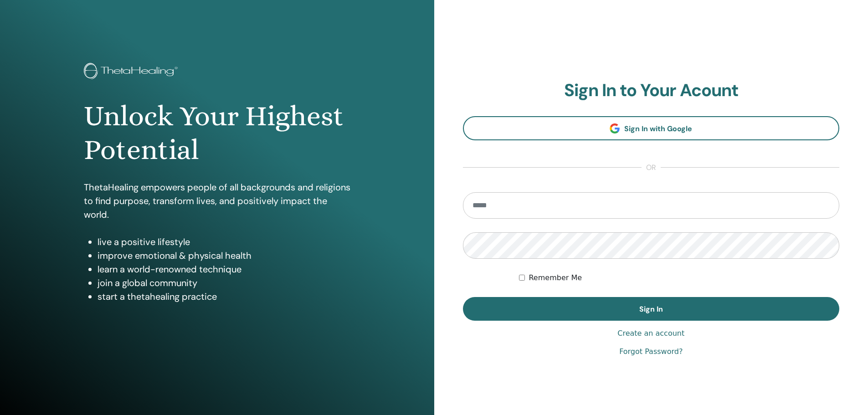  I want to click on li: start a thetahealing practice, so click(224, 297).